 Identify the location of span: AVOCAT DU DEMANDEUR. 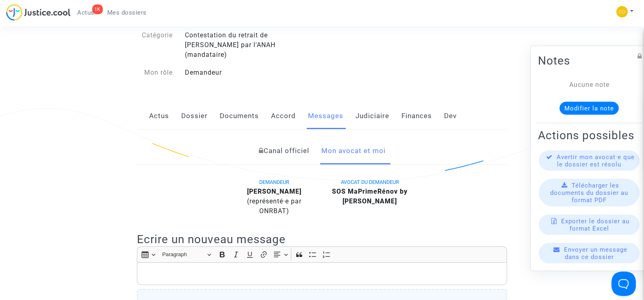
(370, 182).